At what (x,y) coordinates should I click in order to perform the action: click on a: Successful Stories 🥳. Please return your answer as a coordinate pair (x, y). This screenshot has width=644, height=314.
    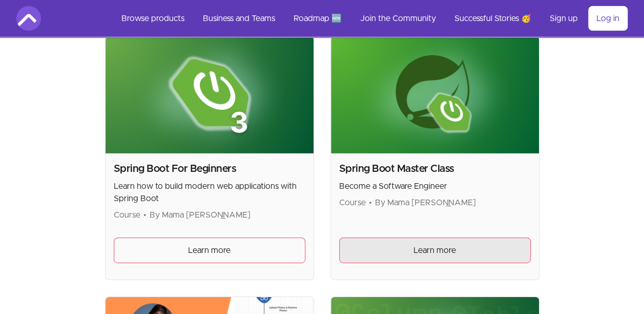
    Looking at the image, I should click on (493, 18).